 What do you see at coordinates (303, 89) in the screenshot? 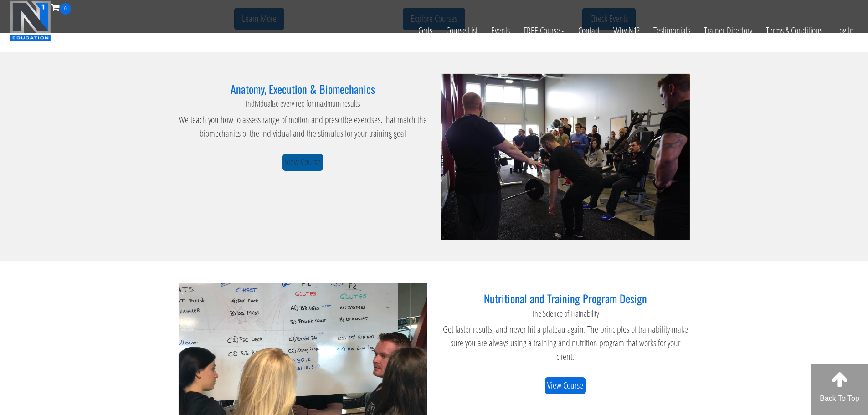
I see `h3: Anatomy, Execution & Biomechanics` at bounding box center [303, 89].